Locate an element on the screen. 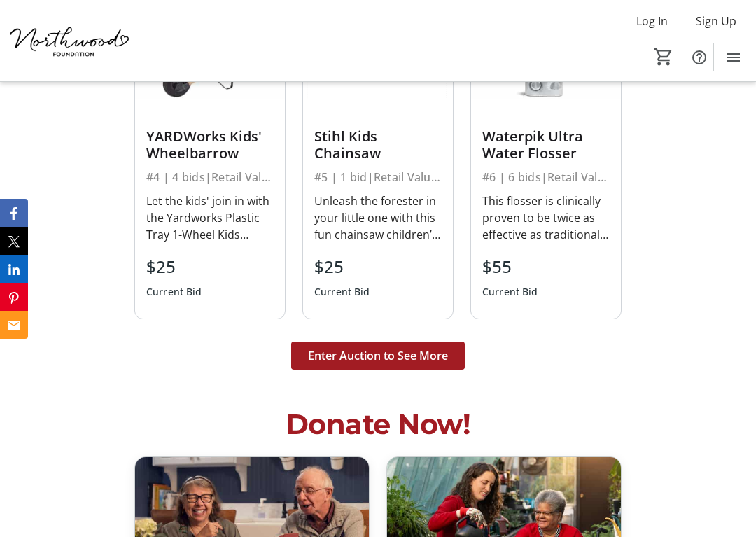 The image size is (756, 537). button: Sign Up is located at coordinates (716, 21).